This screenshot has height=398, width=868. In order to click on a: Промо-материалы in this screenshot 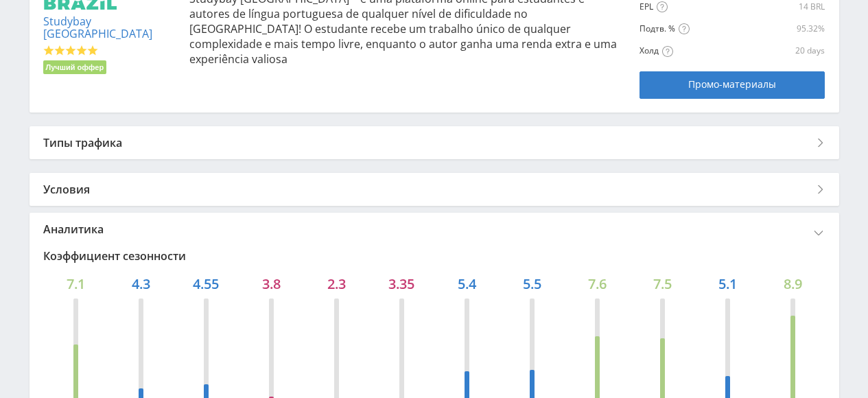, I will do `click(732, 85)`.